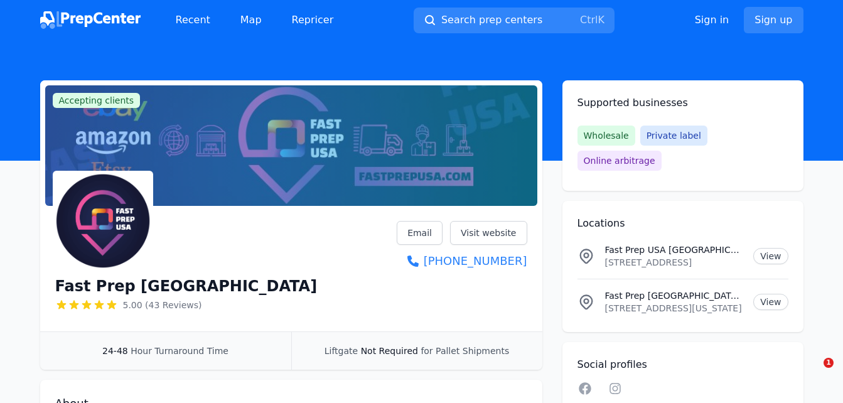  What do you see at coordinates (389, 351) in the screenshot?
I see `span: Not Required` at bounding box center [389, 351].